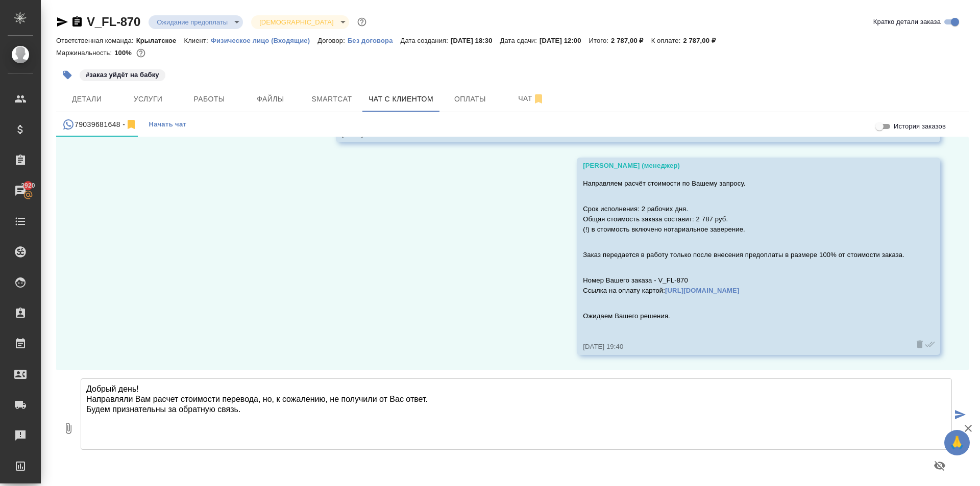 The height and width of the screenshot is (486, 980). What do you see at coordinates (87, 99) in the screenshot?
I see `span: Детали` at bounding box center [87, 99].